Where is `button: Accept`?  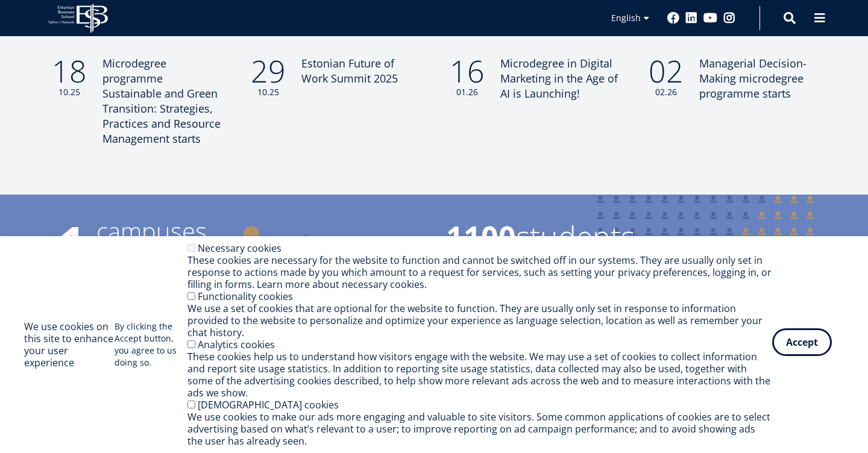 button: Accept is located at coordinates (802, 342).